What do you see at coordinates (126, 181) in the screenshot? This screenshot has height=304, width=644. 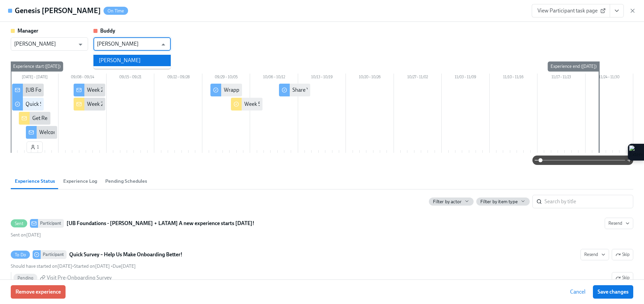 I see `span: Pending Schedules` at bounding box center [126, 181].